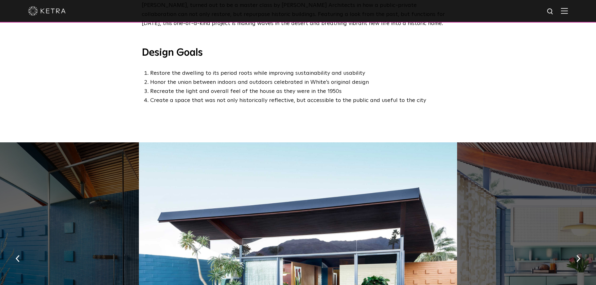  I want to click on li: Recreate the light and overall feel of the house as they were in the 1950s, so click(302, 91).